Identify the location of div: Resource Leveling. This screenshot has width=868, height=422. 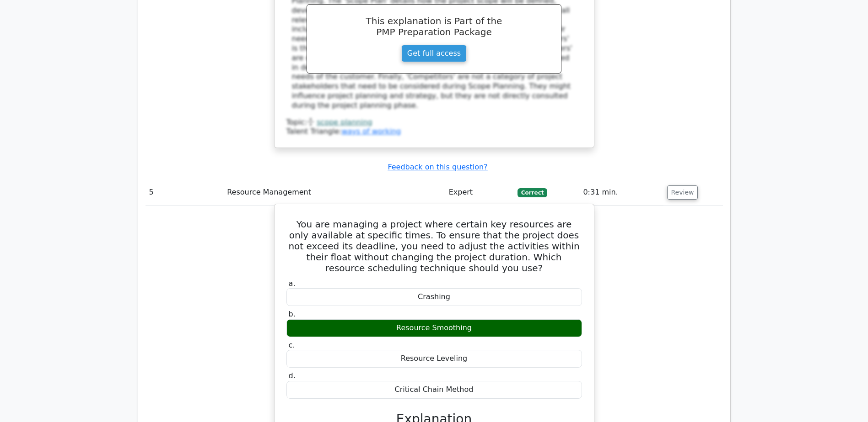
(434, 359).